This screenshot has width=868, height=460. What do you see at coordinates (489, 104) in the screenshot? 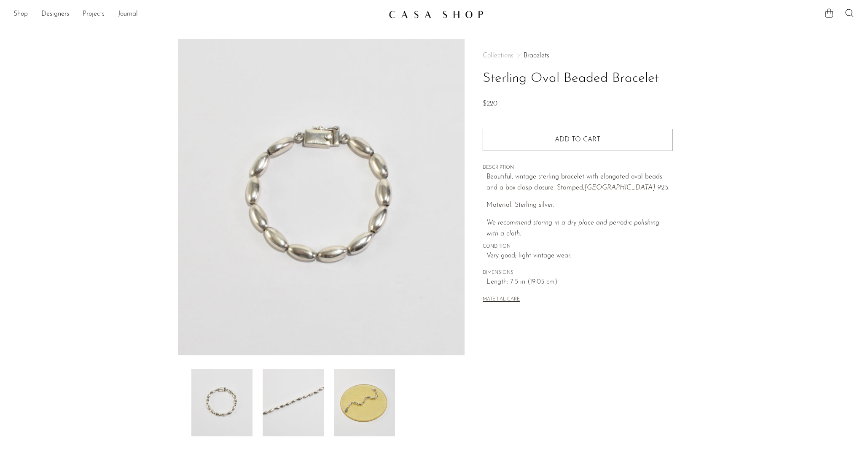
I see `span: $220` at bounding box center [489, 104].